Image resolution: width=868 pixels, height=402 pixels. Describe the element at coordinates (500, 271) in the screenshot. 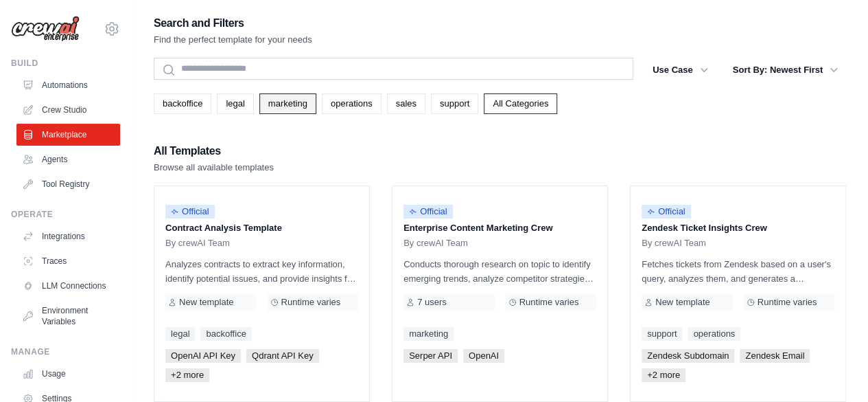

I see `p: Conducts thorough research on topic to identify emerging trends, analyze competitor strategies, a...` at that location.